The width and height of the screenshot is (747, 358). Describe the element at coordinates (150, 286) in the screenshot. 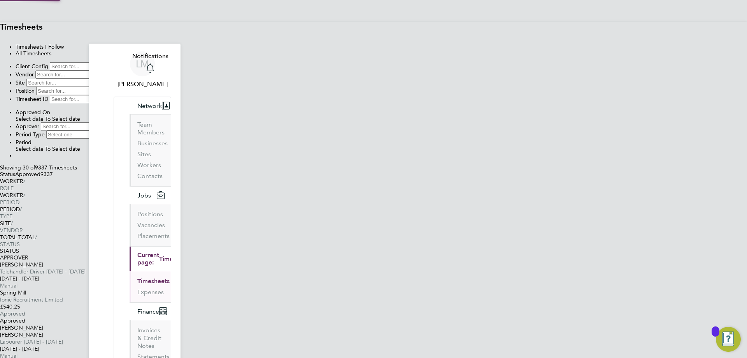

I see `div: Current page:Timesheets` at that location.